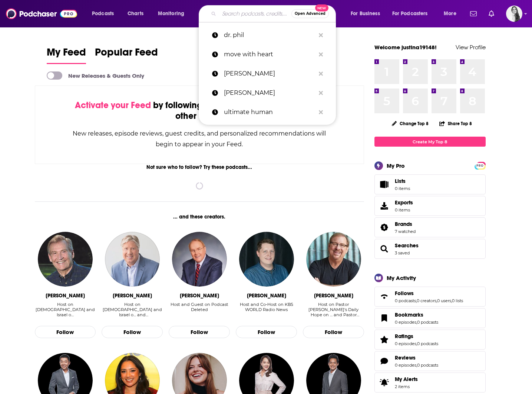 Image resolution: width=532 pixels, height=394 pixels. Describe the element at coordinates (365, 14) in the screenshot. I see `span: For Business` at that location.